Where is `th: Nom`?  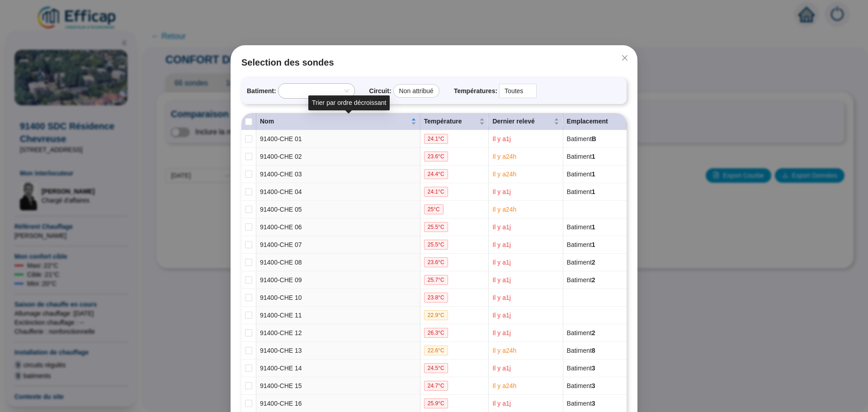 th: Nom is located at coordinates (338, 122).